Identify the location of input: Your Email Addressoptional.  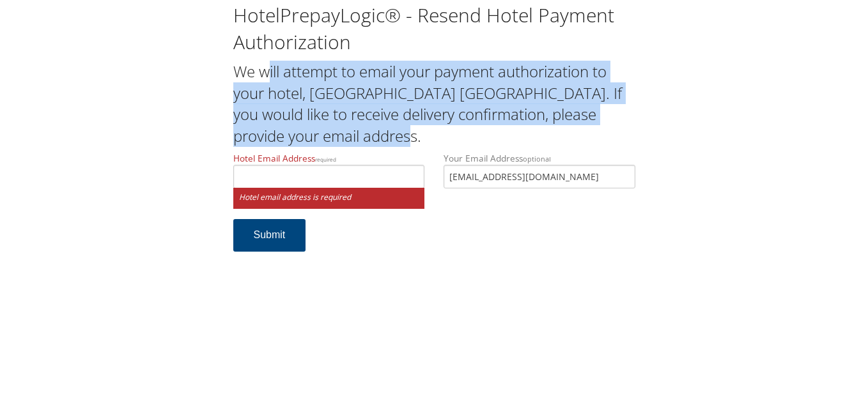
(540, 176).